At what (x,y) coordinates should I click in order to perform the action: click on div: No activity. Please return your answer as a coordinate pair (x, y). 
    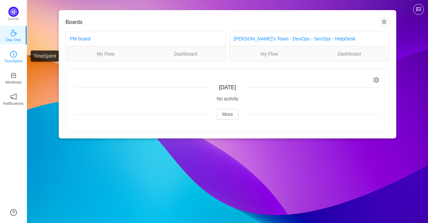
    Looking at the image, I should click on (227, 99).